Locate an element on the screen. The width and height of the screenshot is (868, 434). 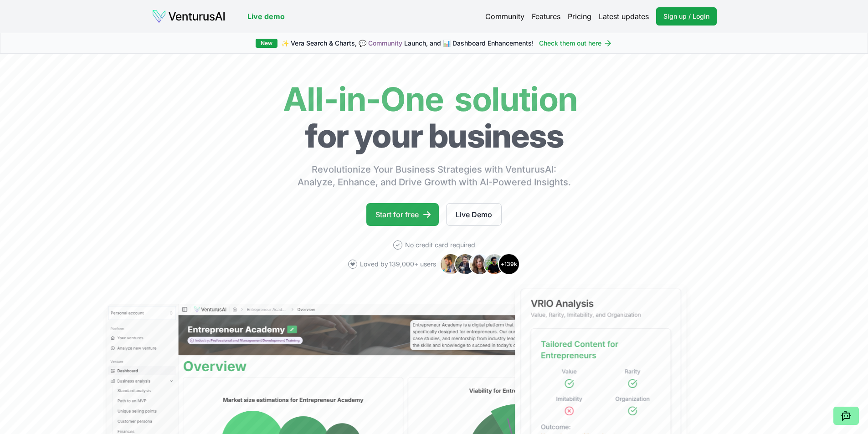
span: Sign up / Login is located at coordinates (686, 17).